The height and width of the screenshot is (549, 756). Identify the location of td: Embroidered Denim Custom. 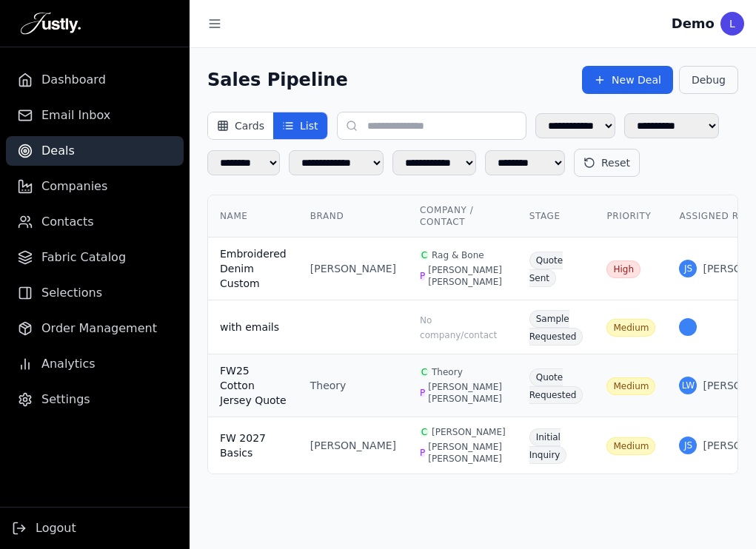
(253, 269).